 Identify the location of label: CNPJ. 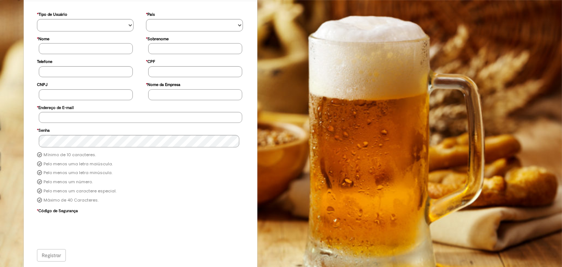
(42, 84).